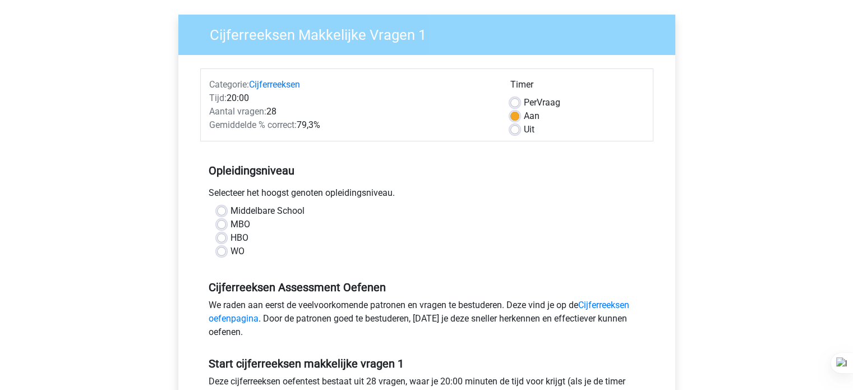 The width and height of the screenshot is (853, 390). What do you see at coordinates (577, 87) in the screenshot?
I see `div: Timer` at bounding box center [577, 87].